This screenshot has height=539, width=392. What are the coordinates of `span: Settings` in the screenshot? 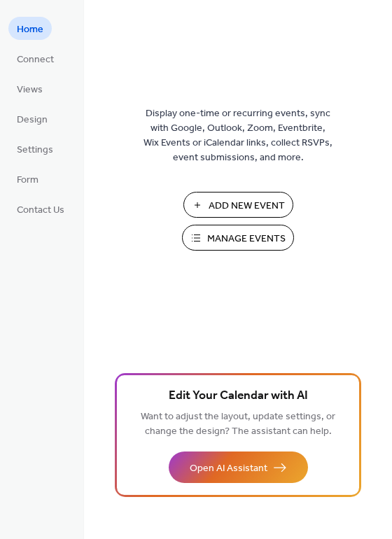 It's located at (35, 149).